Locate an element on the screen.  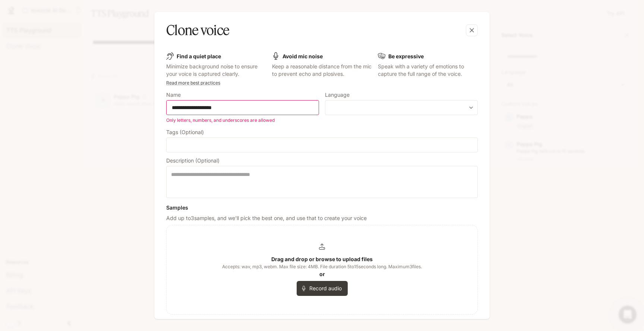
p: Name is located at coordinates (173, 94).